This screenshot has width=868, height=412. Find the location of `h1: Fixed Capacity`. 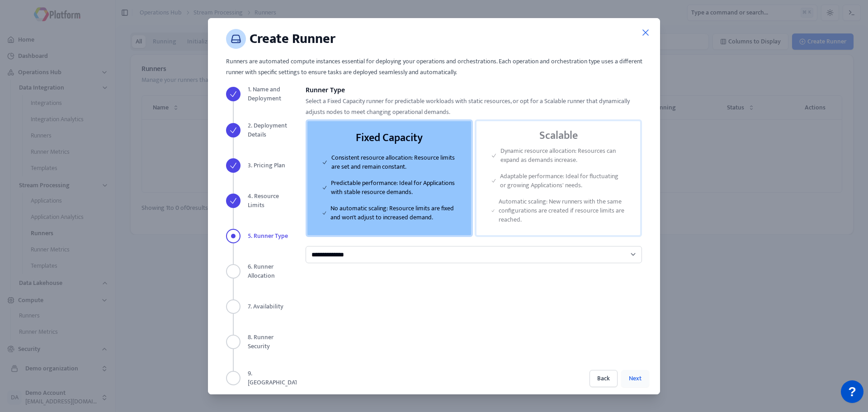

h1: Fixed Capacity is located at coordinates (389, 138).